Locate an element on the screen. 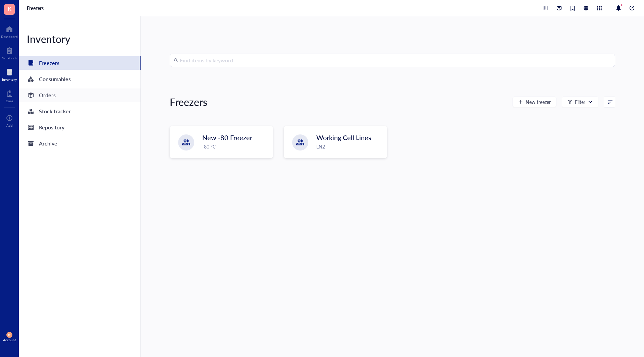  span: New freezer is located at coordinates (538, 102).